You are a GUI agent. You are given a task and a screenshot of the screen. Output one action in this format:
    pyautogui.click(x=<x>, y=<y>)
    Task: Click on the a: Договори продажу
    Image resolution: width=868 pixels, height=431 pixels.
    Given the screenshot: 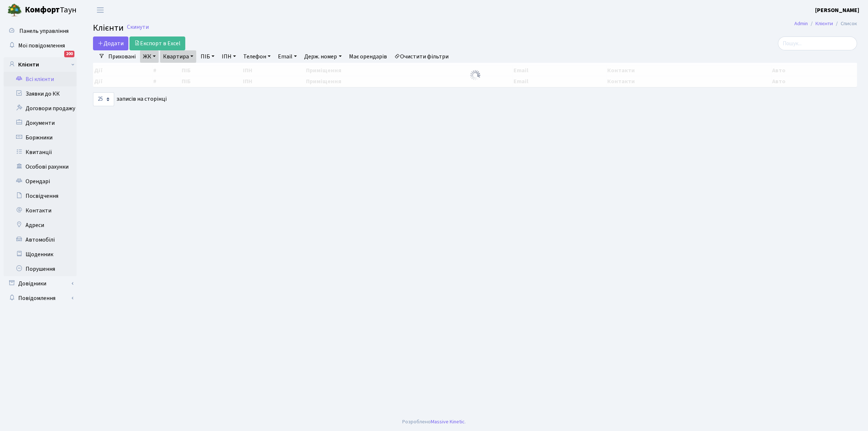 What is the action you would take?
    pyautogui.click(x=40, y=108)
    